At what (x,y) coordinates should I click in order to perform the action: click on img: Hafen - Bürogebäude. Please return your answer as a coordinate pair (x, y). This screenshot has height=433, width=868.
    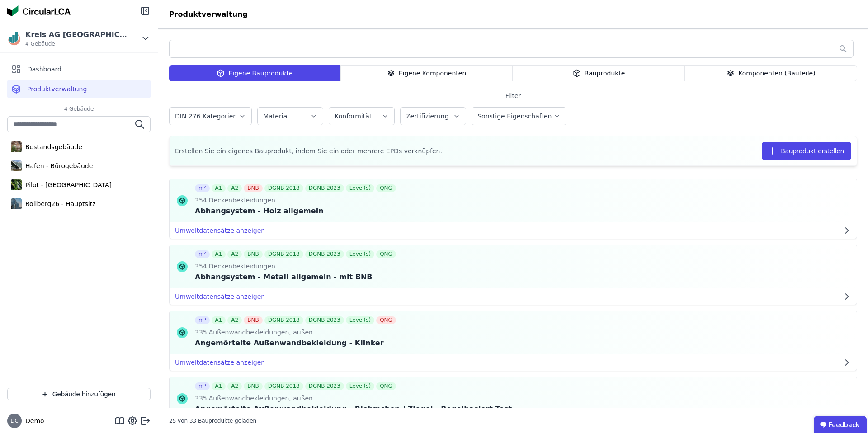
    Looking at the image, I should click on (16, 166).